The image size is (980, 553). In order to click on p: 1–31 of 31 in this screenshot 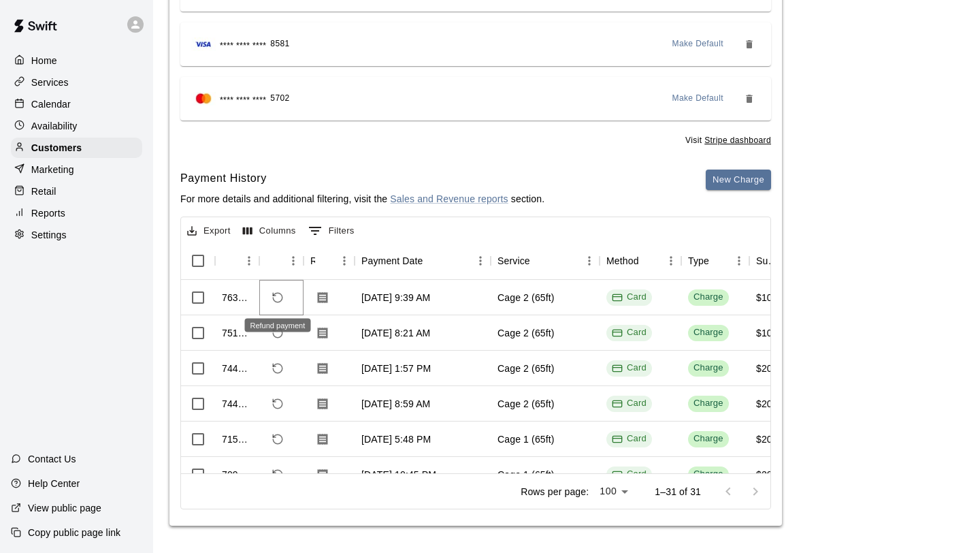, I will do `click(678, 492)`.